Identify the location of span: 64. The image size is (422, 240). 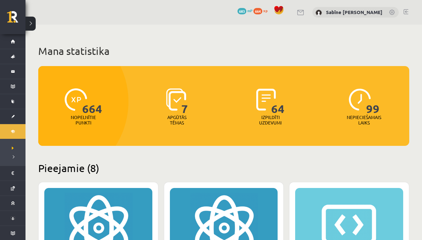
(278, 101).